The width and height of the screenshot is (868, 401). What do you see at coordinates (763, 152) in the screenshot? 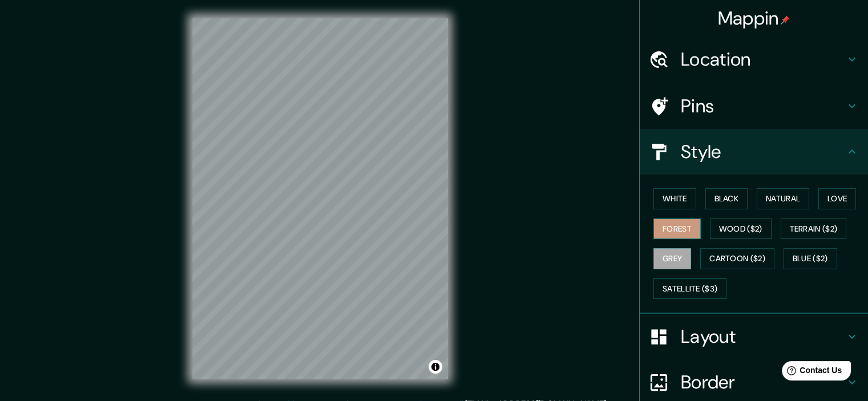
I see `h4: Style` at bounding box center [763, 152].